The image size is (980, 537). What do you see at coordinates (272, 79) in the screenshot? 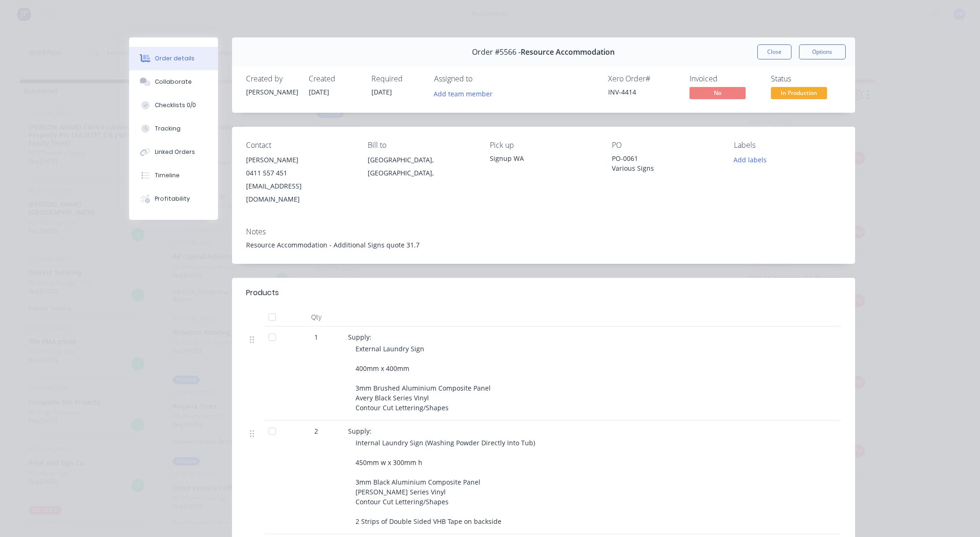
I see `div: Created by` at bounding box center [272, 79].